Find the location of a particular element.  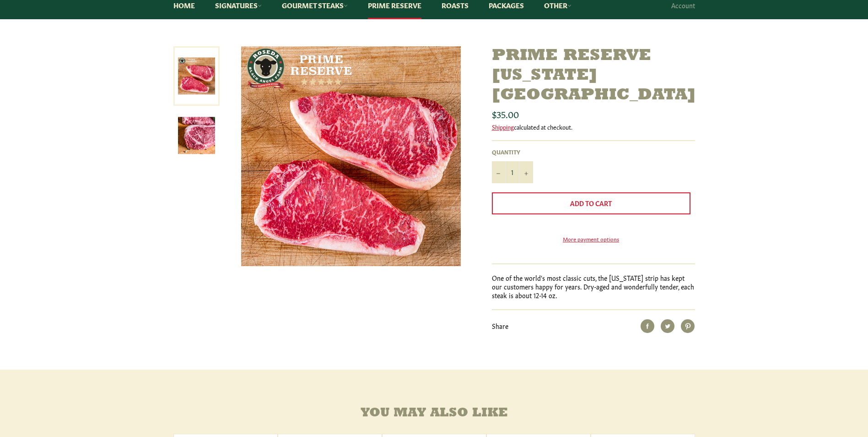

button: Increase item quantity by one is located at coordinates (526, 172).